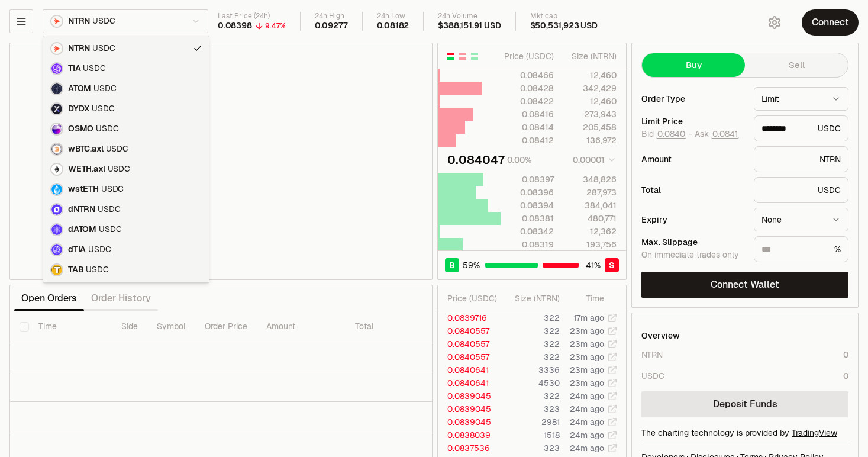  Describe the element at coordinates (79, 89) in the screenshot. I see `span: ATOM` at that location.